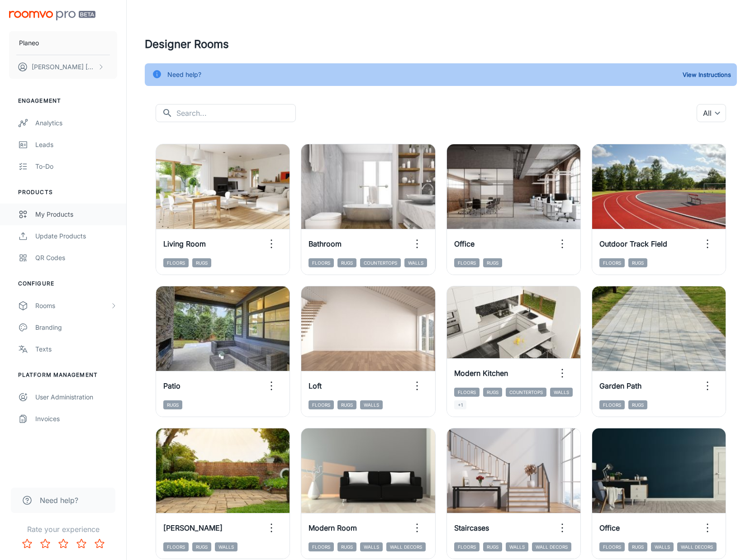 The height and width of the screenshot is (560, 755). I want to click on div: My Products, so click(76, 215).